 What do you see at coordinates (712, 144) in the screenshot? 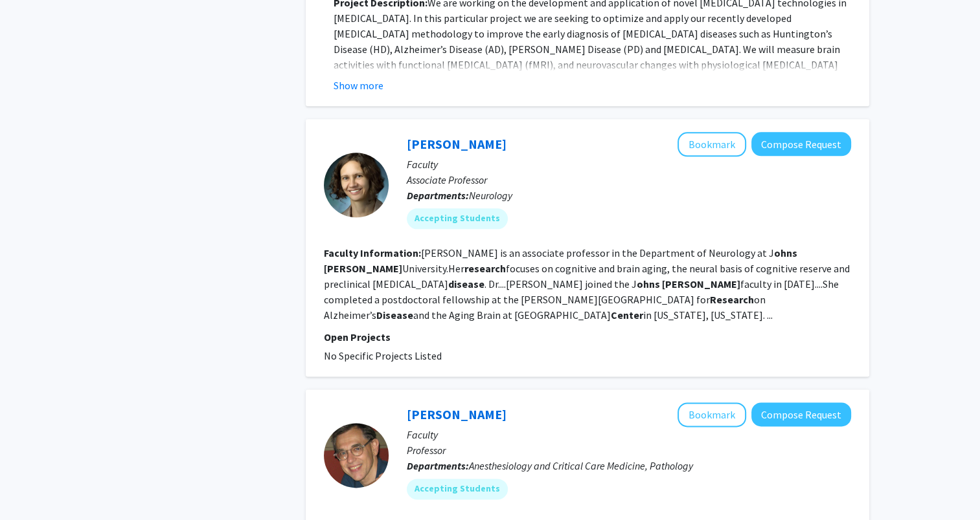
I see `button: Add Anja Soldan to Bookmarks` at bounding box center [712, 144].